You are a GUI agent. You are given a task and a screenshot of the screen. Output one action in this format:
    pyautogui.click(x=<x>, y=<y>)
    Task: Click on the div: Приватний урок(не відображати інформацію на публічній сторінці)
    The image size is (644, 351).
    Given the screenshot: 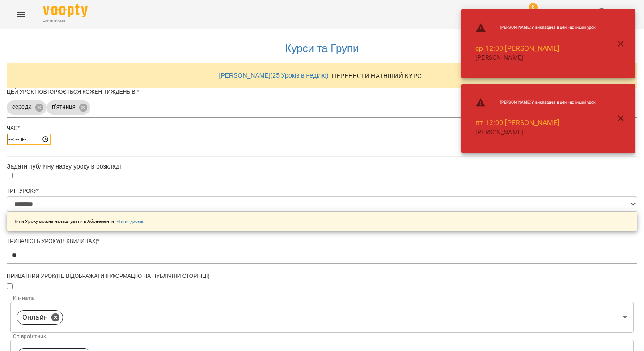 What is the action you would take?
    pyautogui.click(x=322, y=276)
    